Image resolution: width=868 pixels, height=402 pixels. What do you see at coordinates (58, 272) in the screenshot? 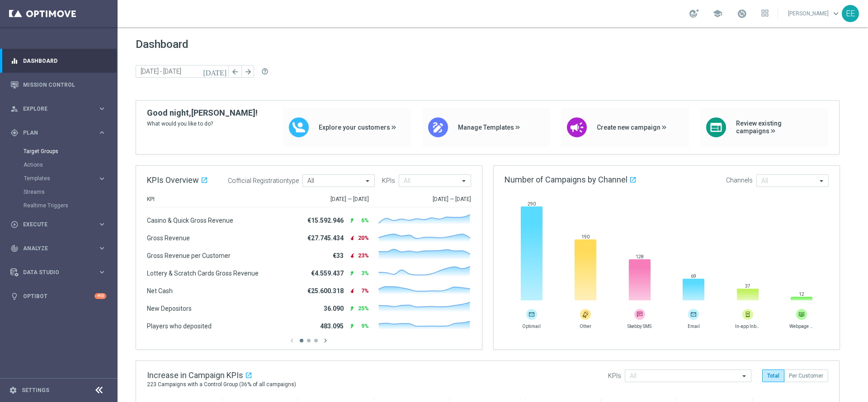
I see `button: Data Studio keyboard_arrow_right` at bounding box center [58, 272].